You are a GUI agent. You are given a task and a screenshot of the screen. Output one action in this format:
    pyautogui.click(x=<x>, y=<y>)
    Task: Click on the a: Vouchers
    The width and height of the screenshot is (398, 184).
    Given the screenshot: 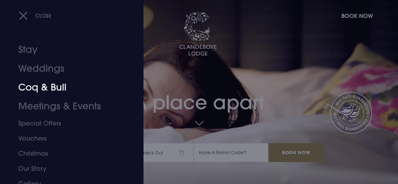 What is the action you would take?
    pyautogui.click(x=67, y=138)
    